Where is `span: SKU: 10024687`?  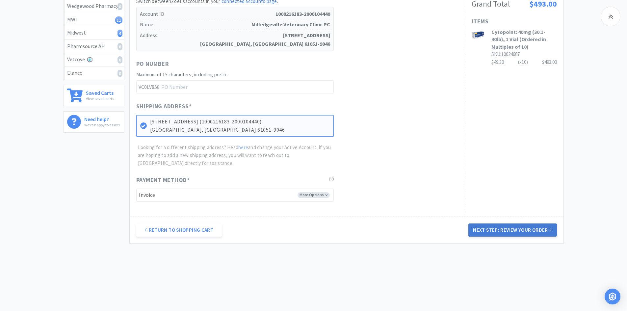
span: SKU: 10024687 is located at coordinates (505, 54).